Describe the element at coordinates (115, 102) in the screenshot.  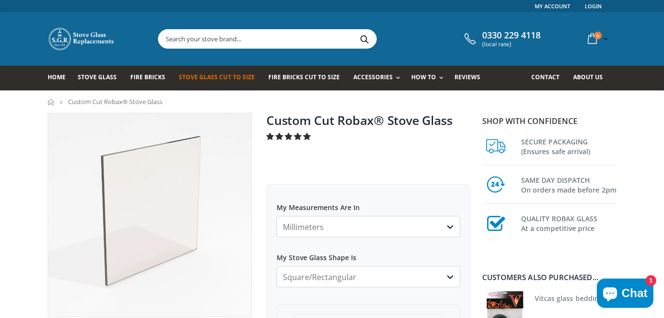
I see `span: Custom Cut Robax® Stove Glass` at that location.